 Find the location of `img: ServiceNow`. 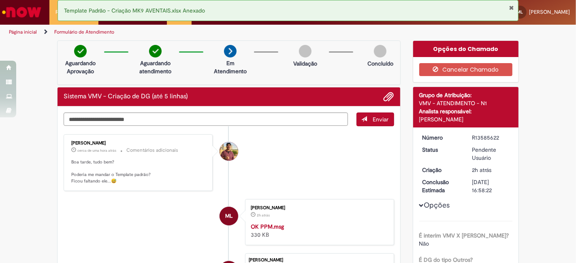

img: ServiceNow is located at coordinates (21, 12).